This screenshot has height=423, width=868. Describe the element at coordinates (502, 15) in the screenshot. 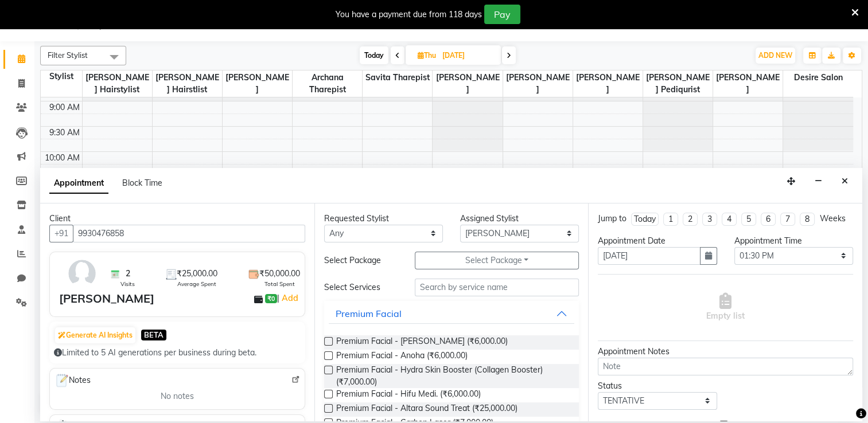

I see `button: Pay` at that location.